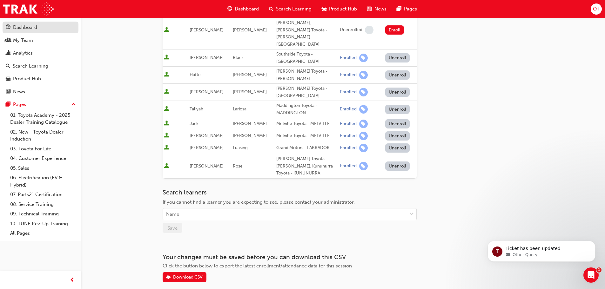 Image resolution: width=605 pixels, height=289 pixels. What do you see at coordinates (43, 158) in the screenshot?
I see `a: 04. Customer Experience` at bounding box center [43, 158].